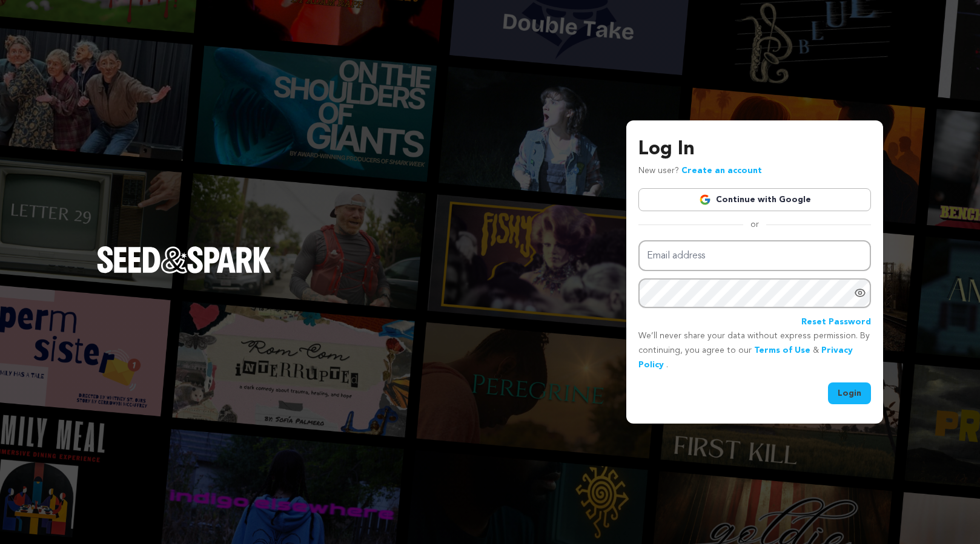 The width and height of the screenshot is (980, 544). What do you see at coordinates (184, 259) in the screenshot?
I see `img: Seed&Spark Logo` at bounding box center [184, 259].